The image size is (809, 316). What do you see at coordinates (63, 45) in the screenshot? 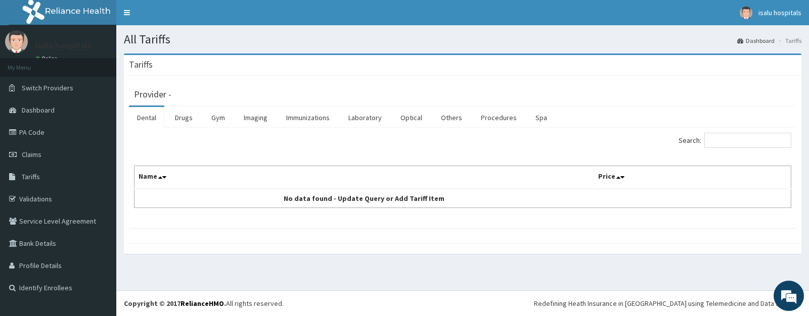
I see `p: isalu hospitals` at bounding box center [63, 45].